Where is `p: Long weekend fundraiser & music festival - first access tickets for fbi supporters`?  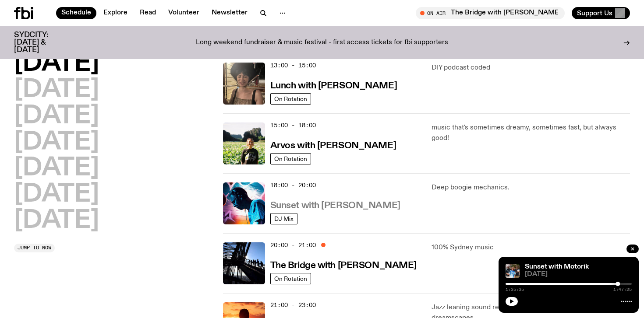
p: Long weekend fundraiser & music festival - first access tickets for fbi supporters is located at coordinates (322, 43).